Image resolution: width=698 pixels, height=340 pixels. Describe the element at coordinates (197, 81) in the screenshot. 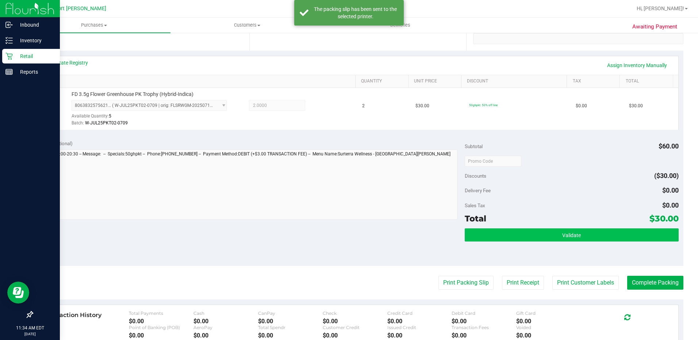

I see `a: SKU` at that location.